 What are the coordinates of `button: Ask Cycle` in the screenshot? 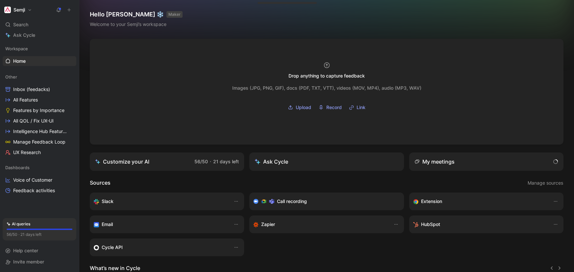 It's located at (326, 162).